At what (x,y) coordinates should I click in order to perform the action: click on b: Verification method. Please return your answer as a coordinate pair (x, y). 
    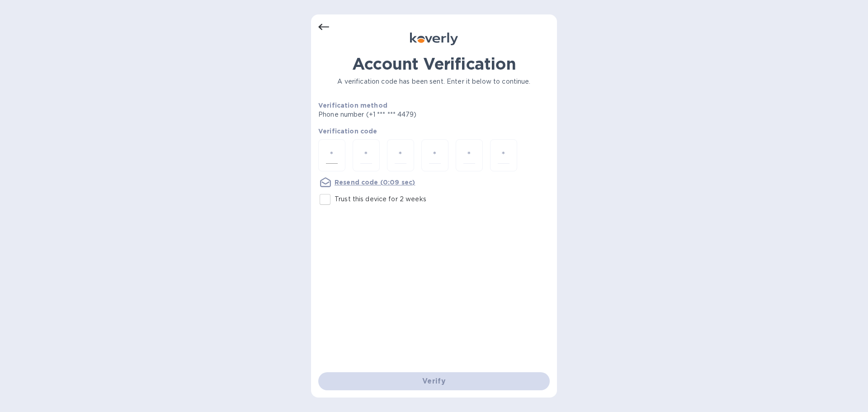
    Looking at the image, I should click on (353, 106).